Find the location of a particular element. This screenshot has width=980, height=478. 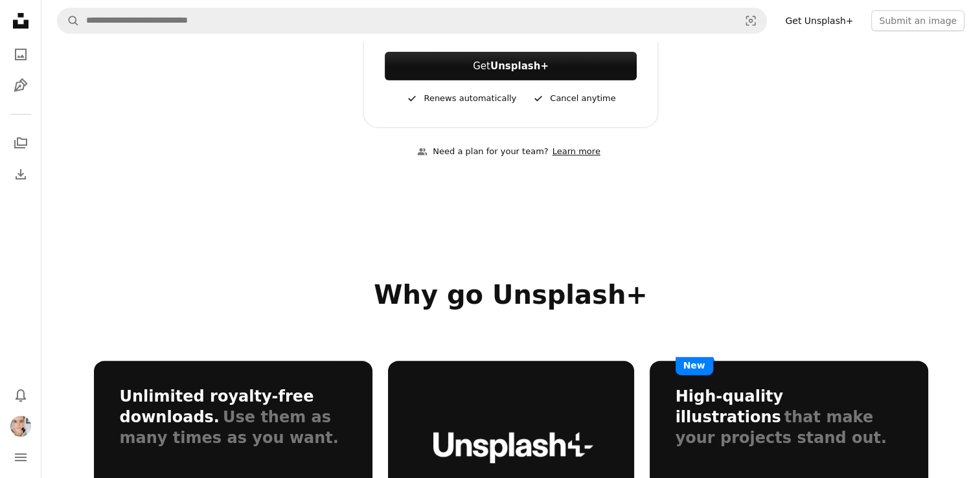

span: Use them as many times as you want. is located at coordinates (230, 427).